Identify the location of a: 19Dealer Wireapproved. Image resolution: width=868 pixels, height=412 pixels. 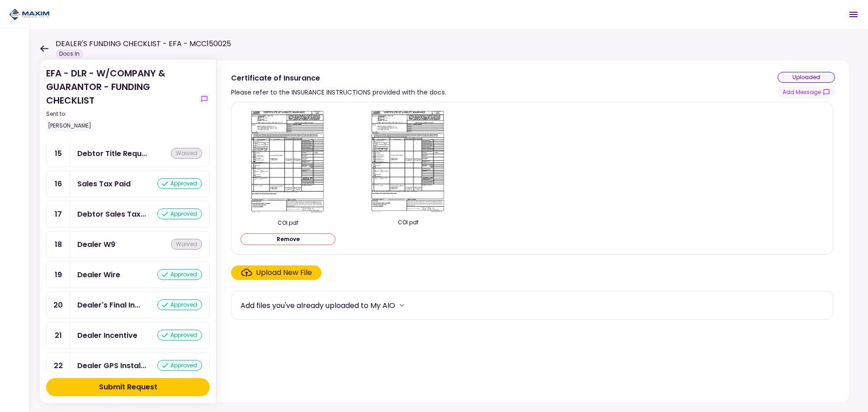
(128, 274).